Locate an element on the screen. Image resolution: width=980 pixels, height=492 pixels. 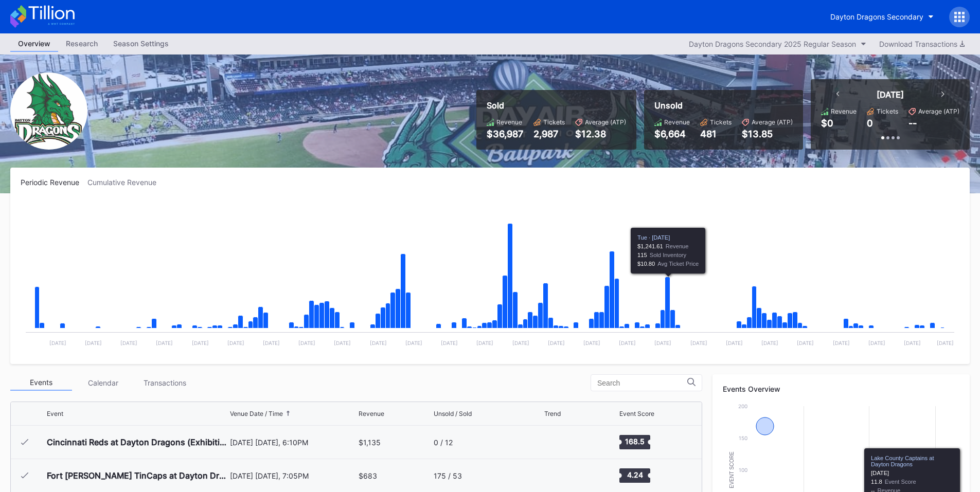
div: Season Settings is located at coordinates (141, 43).